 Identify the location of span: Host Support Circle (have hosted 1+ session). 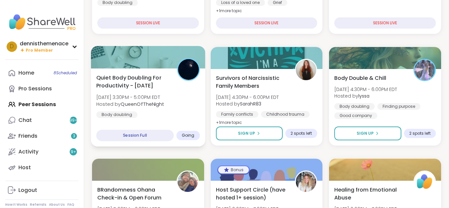
(252, 194).